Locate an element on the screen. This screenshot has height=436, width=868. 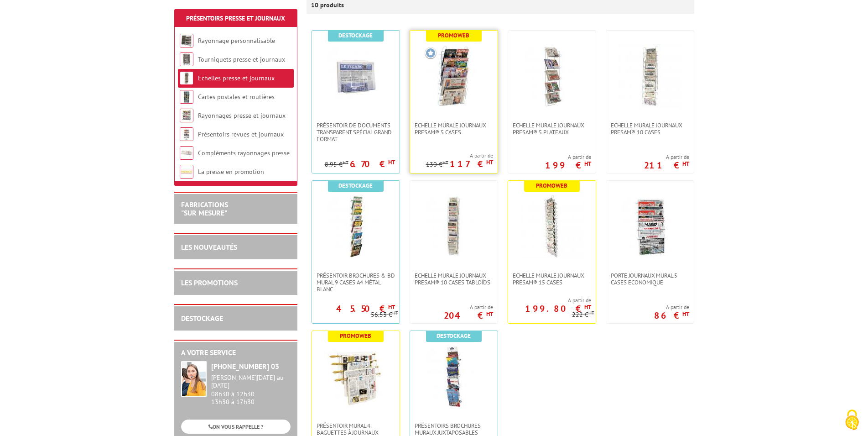
p: 199 € is located at coordinates (568, 165).